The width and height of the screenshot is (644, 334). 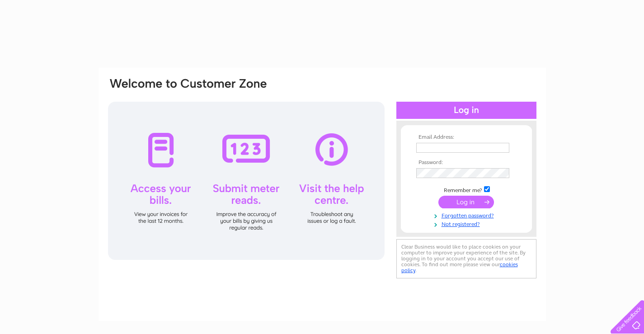 What do you see at coordinates (460, 267) in the screenshot?
I see `a: cookies policy` at bounding box center [460, 267].